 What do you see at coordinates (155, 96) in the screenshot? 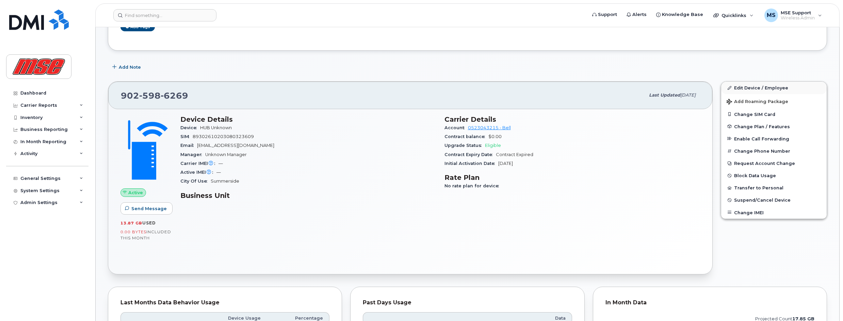
I see `span: 902` at bounding box center [155, 96].